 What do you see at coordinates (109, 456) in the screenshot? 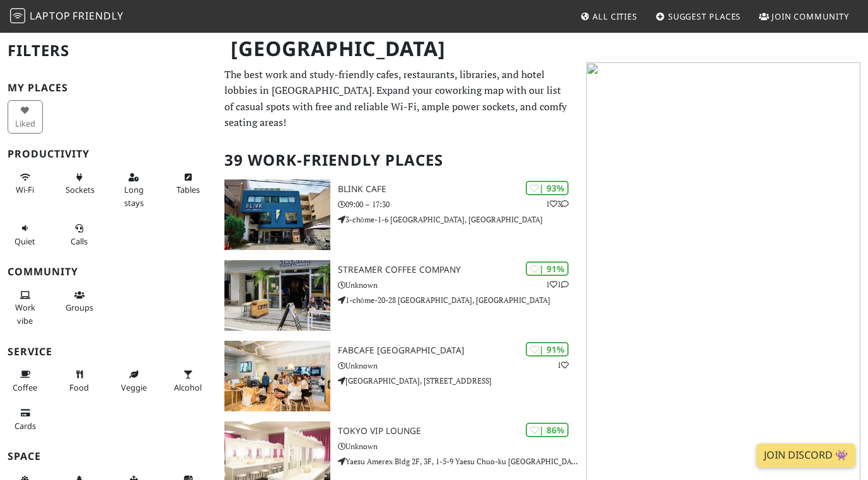
I see `h3: Space` at bounding box center [109, 456].